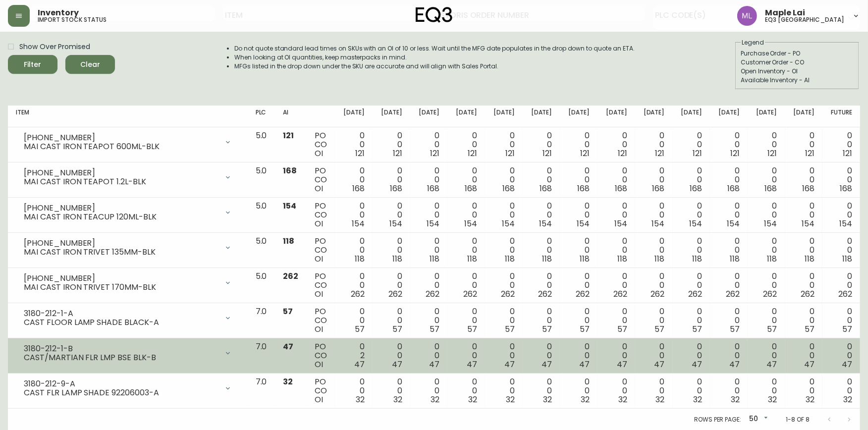 The height and width of the screenshot is (430, 868). What do you see at coordinates (121, 314) in the screenshot?
I see `div: 3180-212-1-A` at bounding box center [121, 314].